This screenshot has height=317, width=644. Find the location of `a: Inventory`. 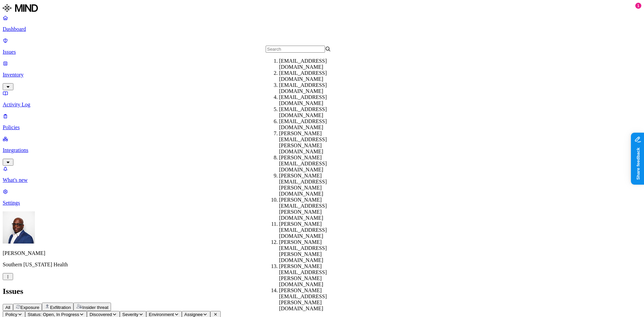

a: Inventory is located at coordinates (322, 75).